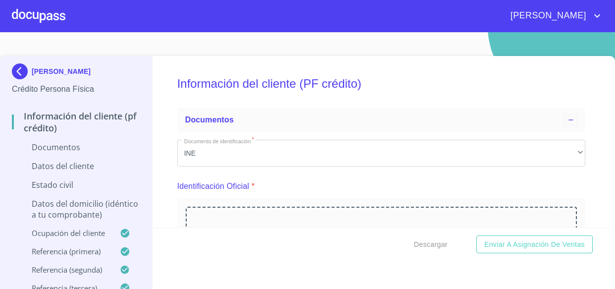 The image size is (615, 289). What do you see at coordinates (66, 233) in the screenshot?
I see `p: Ocupación del Cliente` at bounding box center [66, 233].